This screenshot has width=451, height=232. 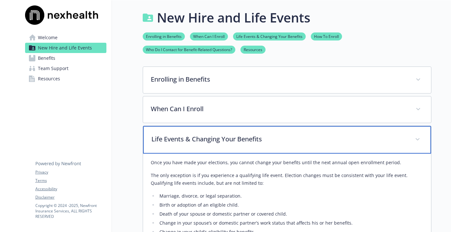 What do you see at coordinates (287, 163) in the screenshot?
I see `p: Once you have made your elections, you cannot change your benefits until the next annual open enr...` at bounding box center [287, 163].